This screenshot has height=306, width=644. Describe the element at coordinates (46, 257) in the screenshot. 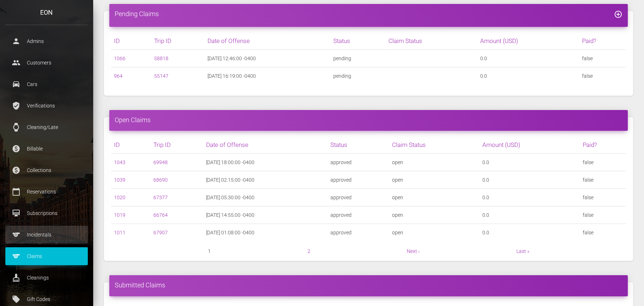

I see `p: Claims` at that location.